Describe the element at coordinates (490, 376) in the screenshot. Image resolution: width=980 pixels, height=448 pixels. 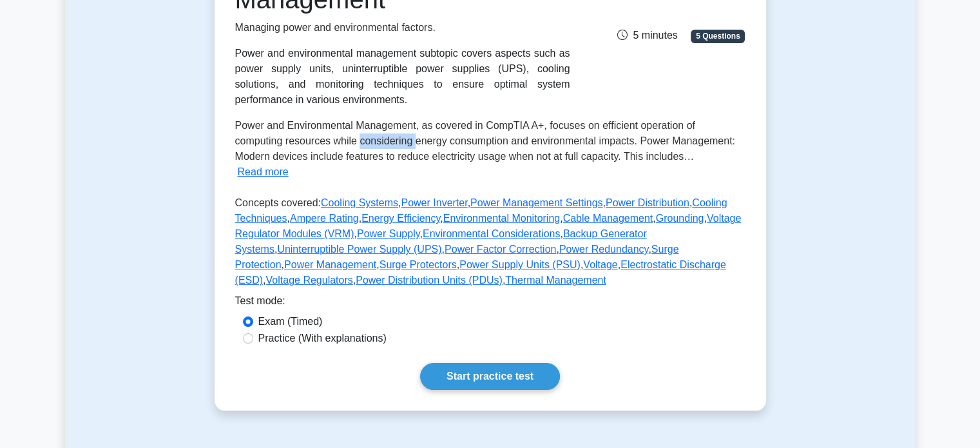
I see `a: Start practice test` at that location.